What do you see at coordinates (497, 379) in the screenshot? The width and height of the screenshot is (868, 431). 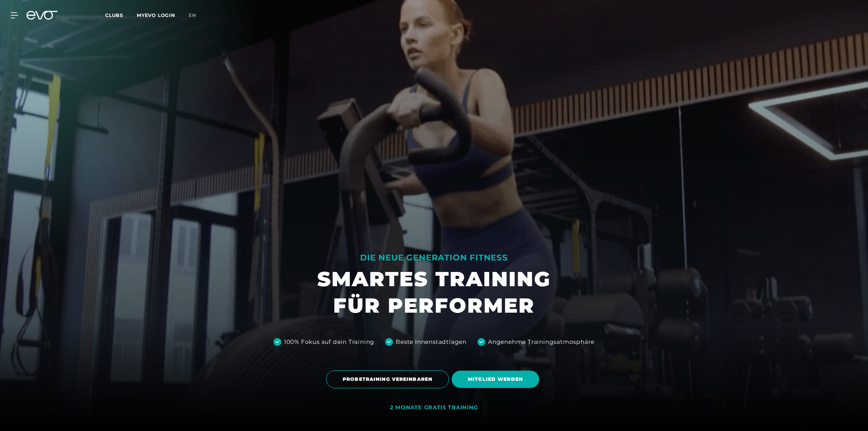 I see `a: MITGLIED WERDEN` at bounding box center [497, 379].